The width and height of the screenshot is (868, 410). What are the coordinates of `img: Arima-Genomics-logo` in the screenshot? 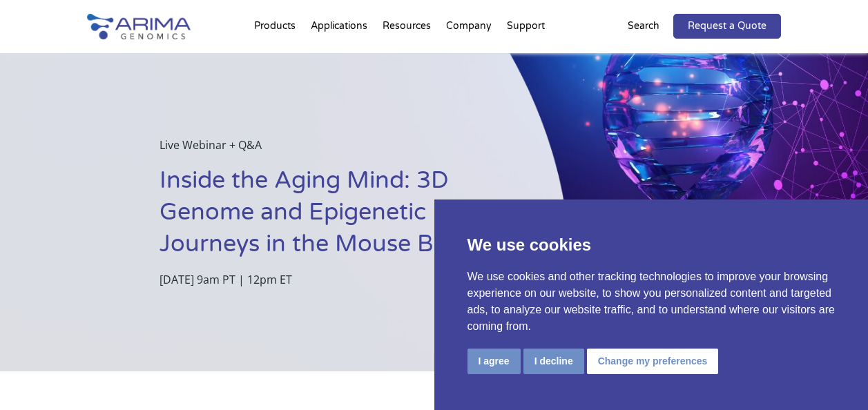 It's located at (139, 26).